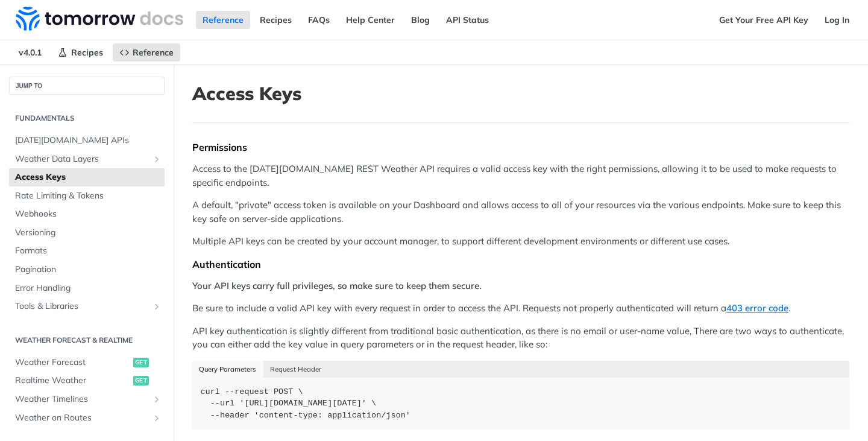 This screenshot has height=441, width=868. Describe the element at coordinates (87, 306) in the screenshot. I see `a: Tools & LibrariesShow subpages for Tools & Libraries` at that location.